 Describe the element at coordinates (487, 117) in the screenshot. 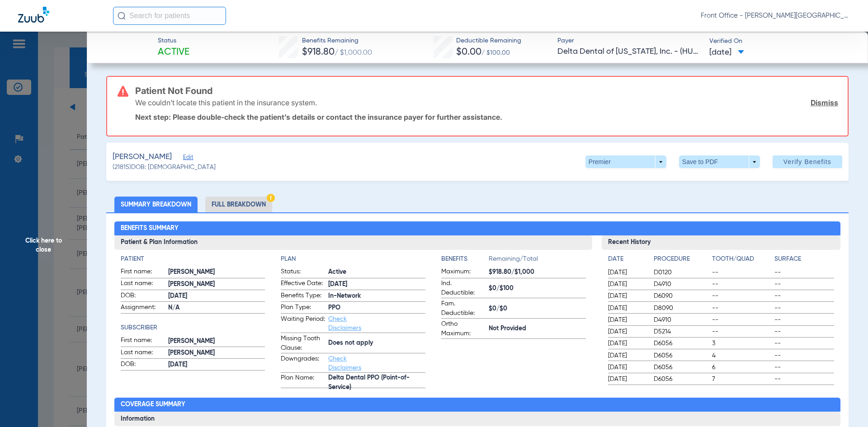

I see `p: Next step: Please double-check the patient’s details or contact the insurance payer for further a...` at that location.